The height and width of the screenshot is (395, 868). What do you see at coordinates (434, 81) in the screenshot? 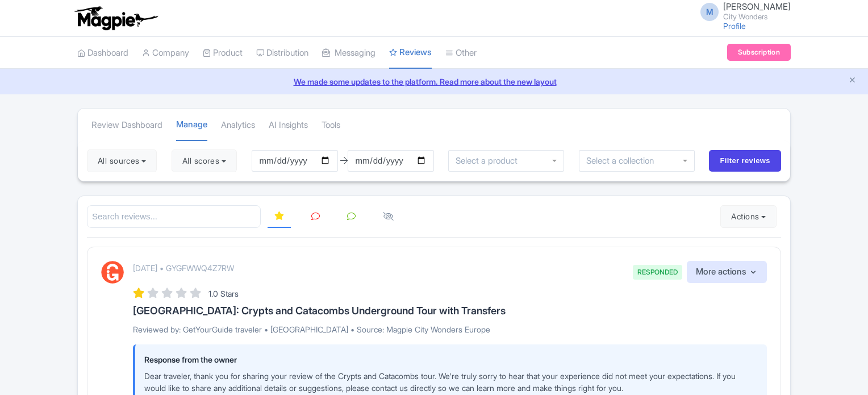
I see `a: We made some updates to the platform. Read more about the new layout` at bounding box center [434, 81].